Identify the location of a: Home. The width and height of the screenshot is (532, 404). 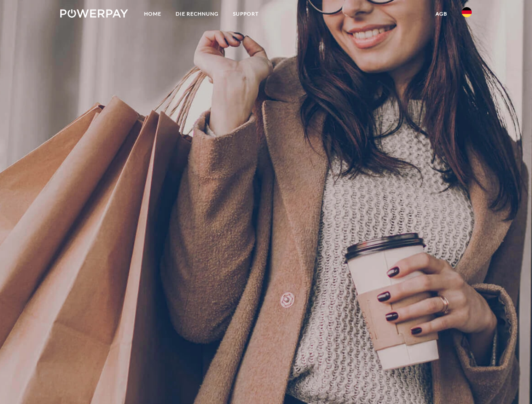
(153, 14).